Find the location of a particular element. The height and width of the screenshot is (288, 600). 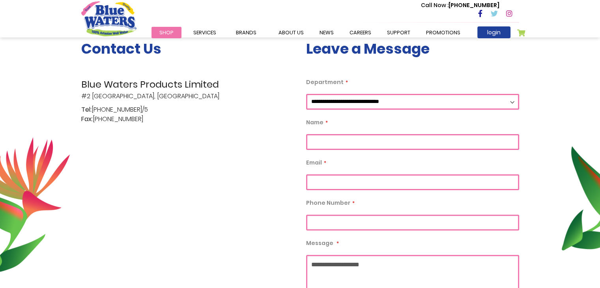

span: Email is located at coordinates (314, 163).